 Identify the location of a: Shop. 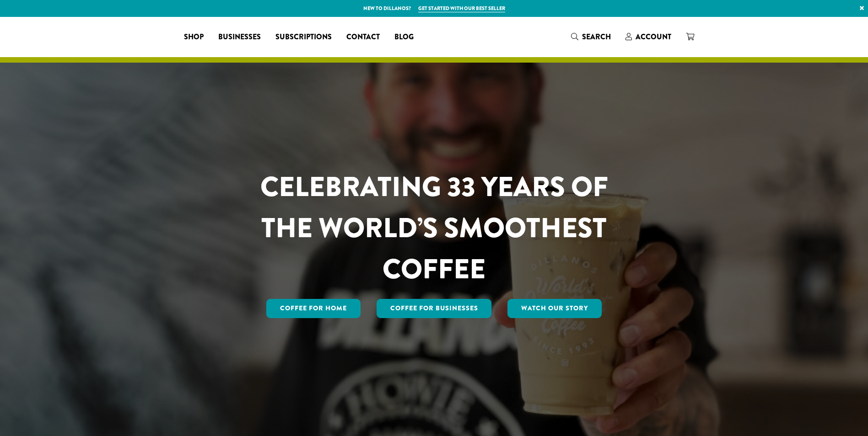
(193, 37).